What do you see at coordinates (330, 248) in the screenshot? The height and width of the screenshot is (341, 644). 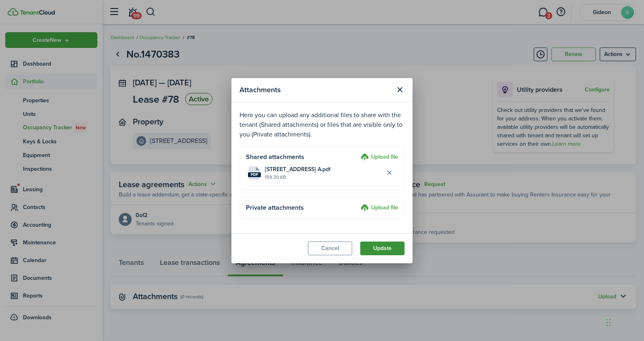 I see `button: Cancel` at bounding box center [330, 248].